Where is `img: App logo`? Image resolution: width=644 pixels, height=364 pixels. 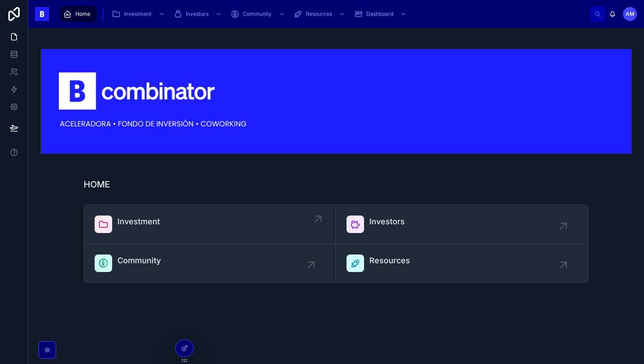 img: App logo is located at coordinates (42, 14).